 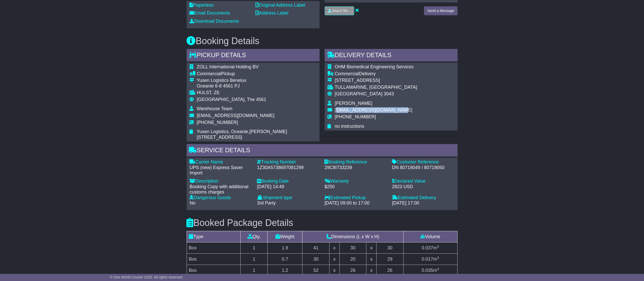 I want to click on div: 1Z30A5738697081299, so click(x=288, y=168).